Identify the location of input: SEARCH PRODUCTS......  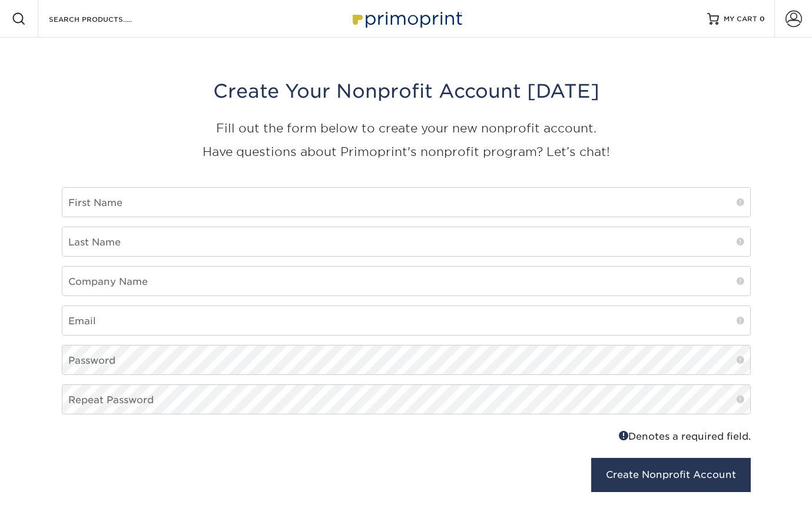
(104, 18).